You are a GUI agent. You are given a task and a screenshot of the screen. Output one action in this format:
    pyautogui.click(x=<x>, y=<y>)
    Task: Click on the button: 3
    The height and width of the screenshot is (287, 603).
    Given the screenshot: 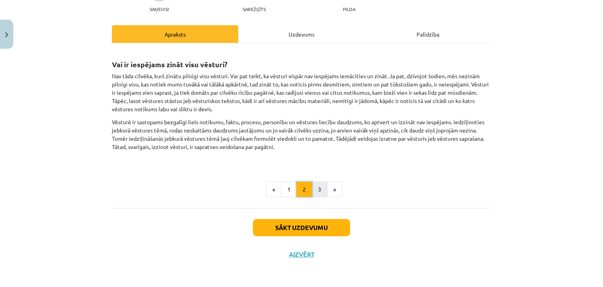 What is the action you would take?
    pyautogui.click(x=320, y=189)
    